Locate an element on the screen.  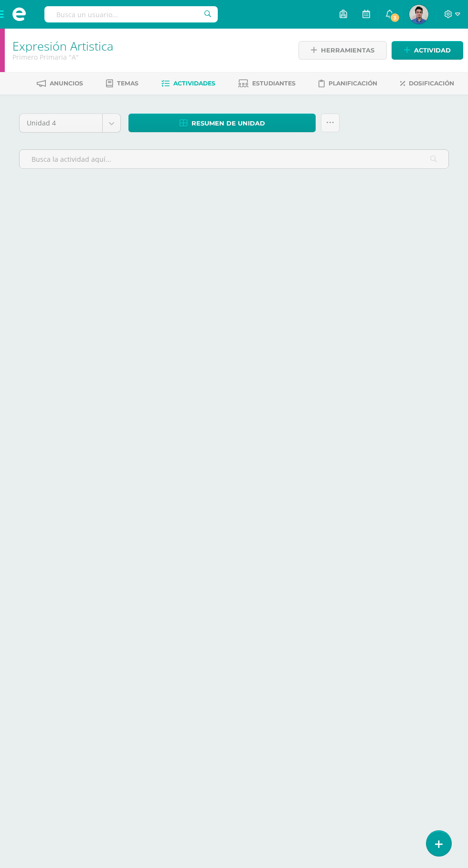
img: 071d1905f06132a3a55f1a3ae3fd435e.png is located at coordinates (419, 14).